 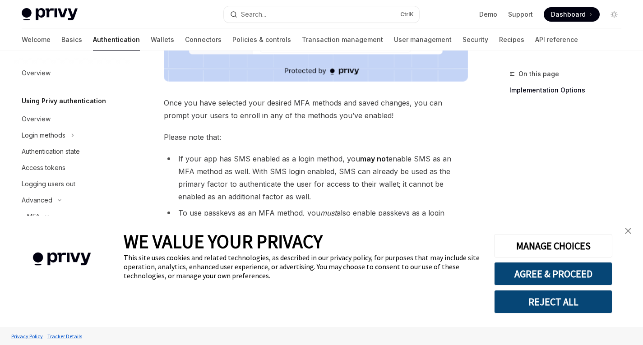 What do you see at coordinates (423, 40) in the screenshot?
I see `a: User management` at bounding box center [423, 40].